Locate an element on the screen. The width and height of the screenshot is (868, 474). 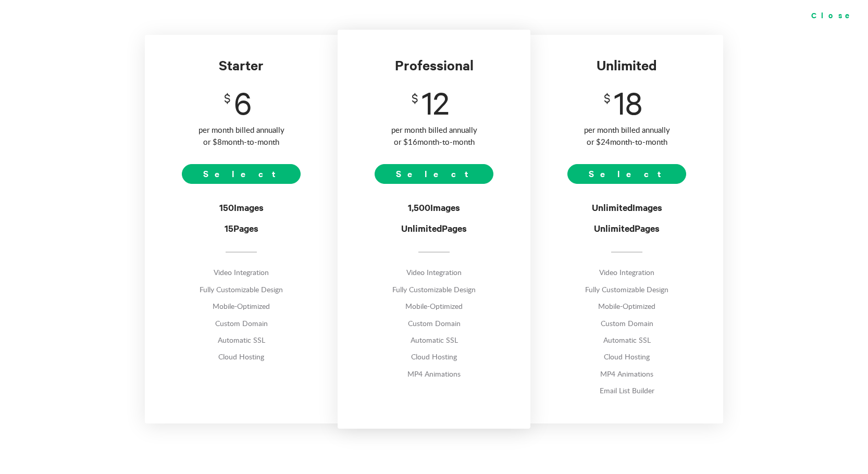
p: 1,500 Images is located at coordinates (434, 207).